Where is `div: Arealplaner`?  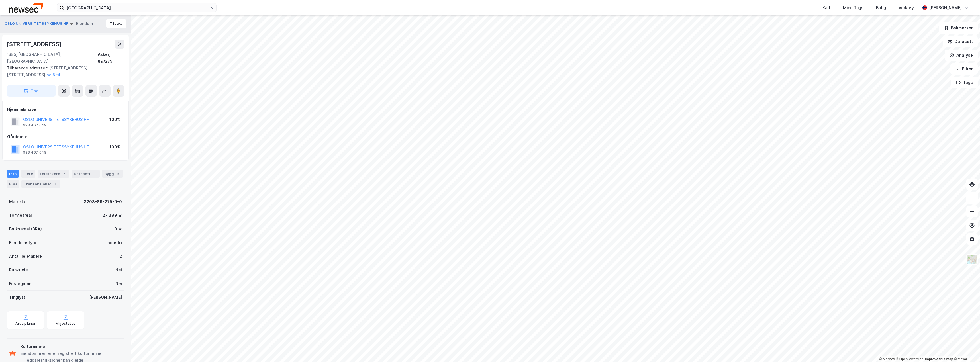
div: Arealplaner is located at coordinates (26, 323).